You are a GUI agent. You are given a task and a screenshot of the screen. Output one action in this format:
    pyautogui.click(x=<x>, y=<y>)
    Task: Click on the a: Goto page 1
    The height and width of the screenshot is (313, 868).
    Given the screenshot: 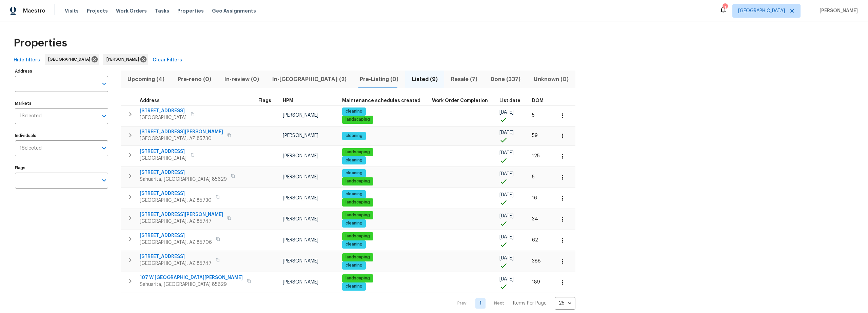 What is the action you would take?
    pyautogui.click(x=480, y=304)
    